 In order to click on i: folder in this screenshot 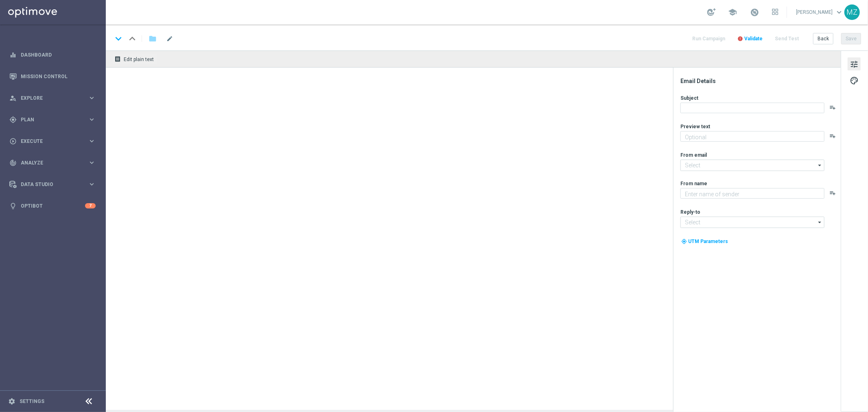, I will do `click(153, 39)`.